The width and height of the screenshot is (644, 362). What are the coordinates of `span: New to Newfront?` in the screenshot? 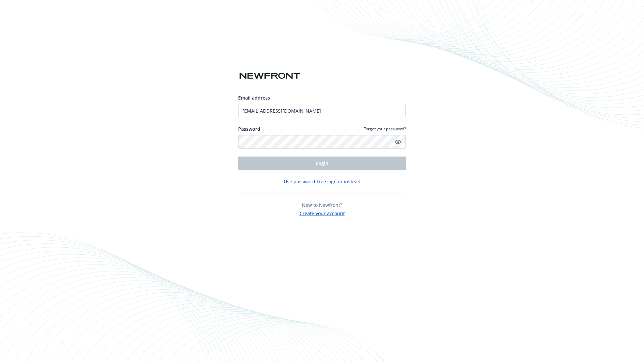 It's located at (322, 205).